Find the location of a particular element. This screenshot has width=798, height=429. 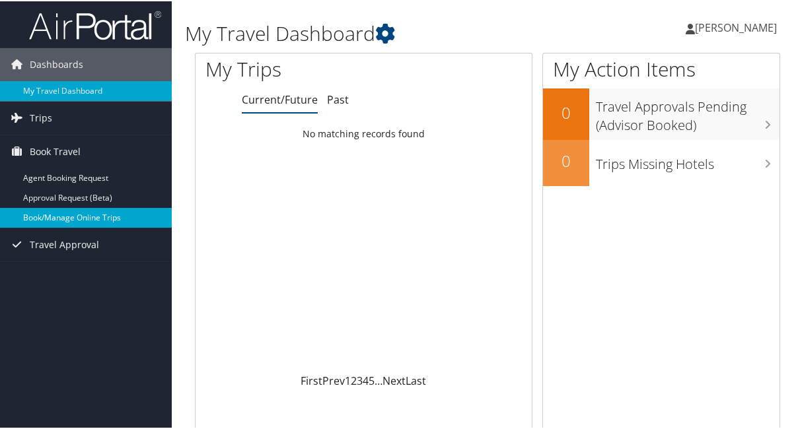

a: 0Travel Approvals Pending (Advisor Booked) is located at coordinates (661, 112).